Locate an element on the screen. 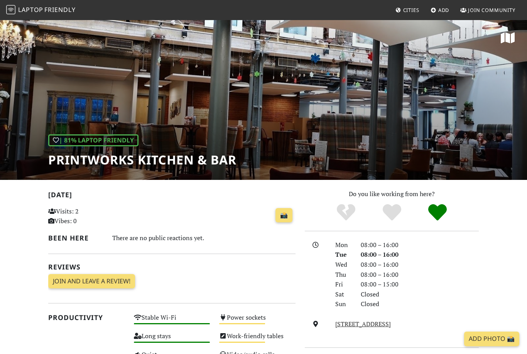 This screenshot has width=527, height=354. a: Join and leave a review! is located at coordinates (91, 281).